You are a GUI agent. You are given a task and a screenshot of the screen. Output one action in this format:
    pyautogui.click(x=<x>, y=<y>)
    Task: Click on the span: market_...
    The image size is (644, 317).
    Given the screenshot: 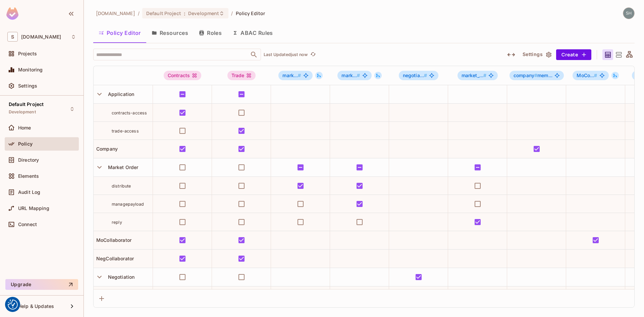 What is the action you would take?
    pyautogui.click(x=474, y=75)
    